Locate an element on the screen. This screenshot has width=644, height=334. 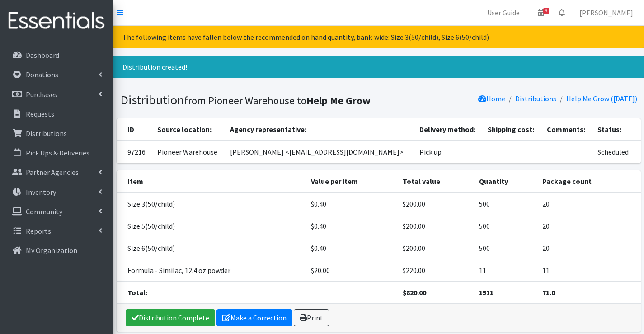
td: Pioneer Warehouse is located at coordinates (188, 152).